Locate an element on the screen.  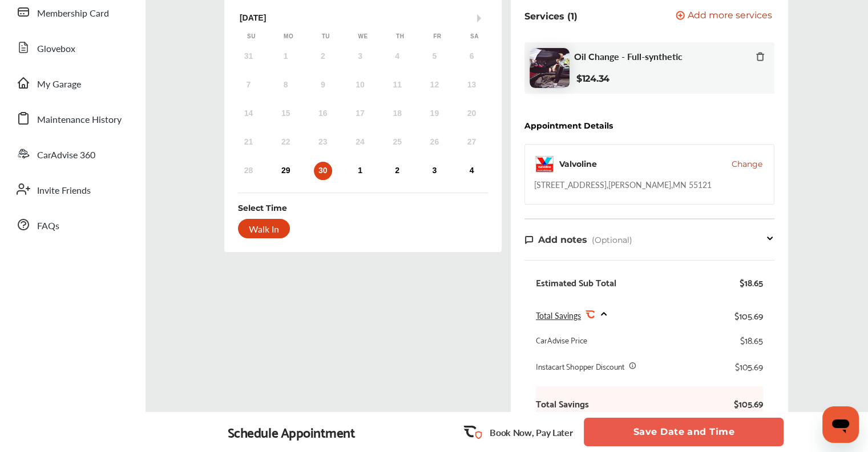
div: Not available Saturday, September 6th, 2025 is located at coordinates (471, 57).